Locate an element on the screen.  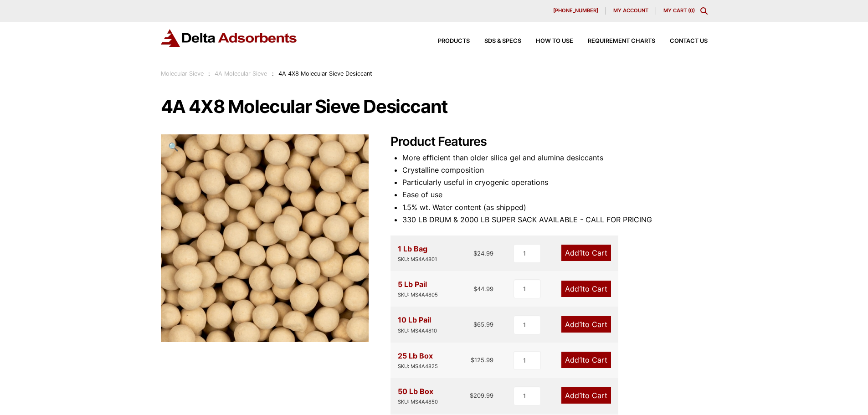
img: 4A 4X8 Molecular Sieve Desiccant is located at coordinates (275, 249).